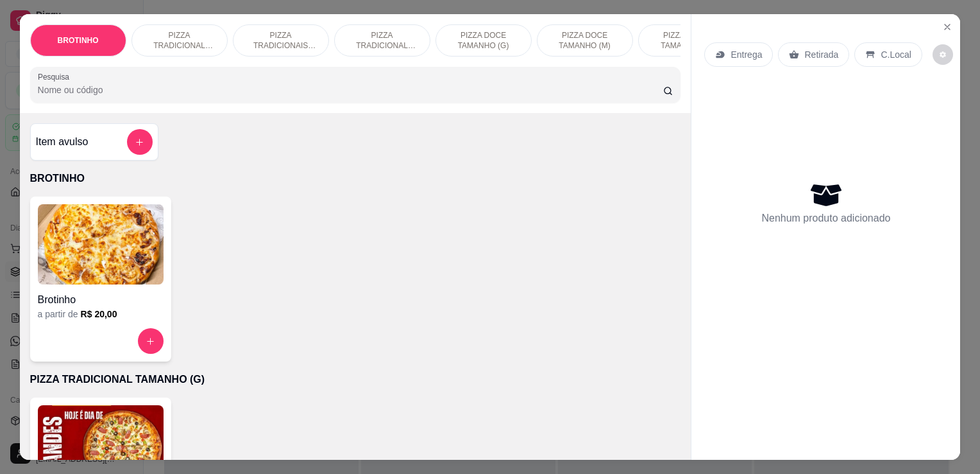 The height and width of the screenshot is (474, 980). I want to click on p: Retirada, so click(821, 55).